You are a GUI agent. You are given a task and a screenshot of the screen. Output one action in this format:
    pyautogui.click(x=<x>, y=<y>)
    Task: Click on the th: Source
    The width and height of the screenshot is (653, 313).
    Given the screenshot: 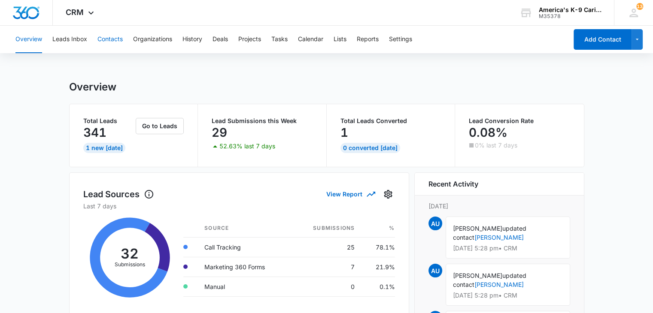 What is the action you would take?
    pyautogui.click(x=244, y=228)
    